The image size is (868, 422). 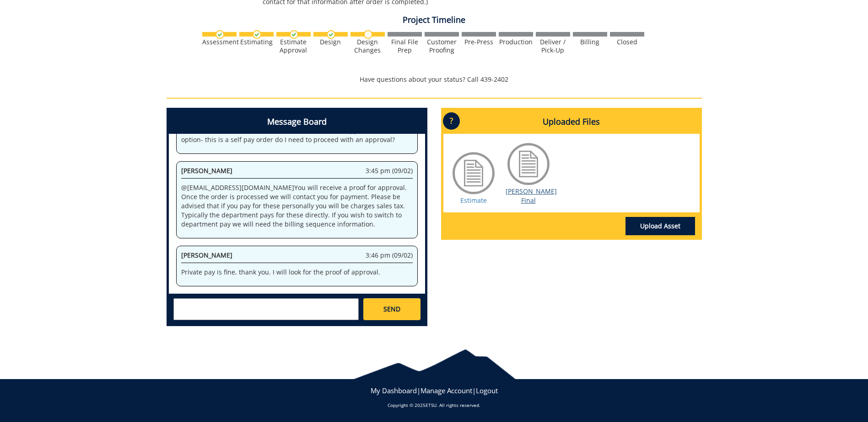 What do you see at coordinates (266, 309) in the screenshot?
I see `textarea: messageToSend` at bounding box center [266, 309].